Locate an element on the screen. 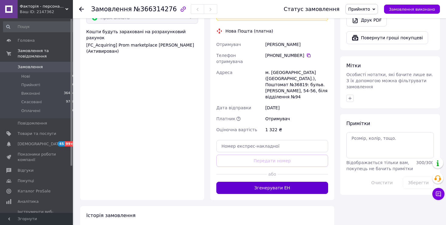 This screenshot has height=225, width=446. span: 99+ is located at coordinates (70, 144).